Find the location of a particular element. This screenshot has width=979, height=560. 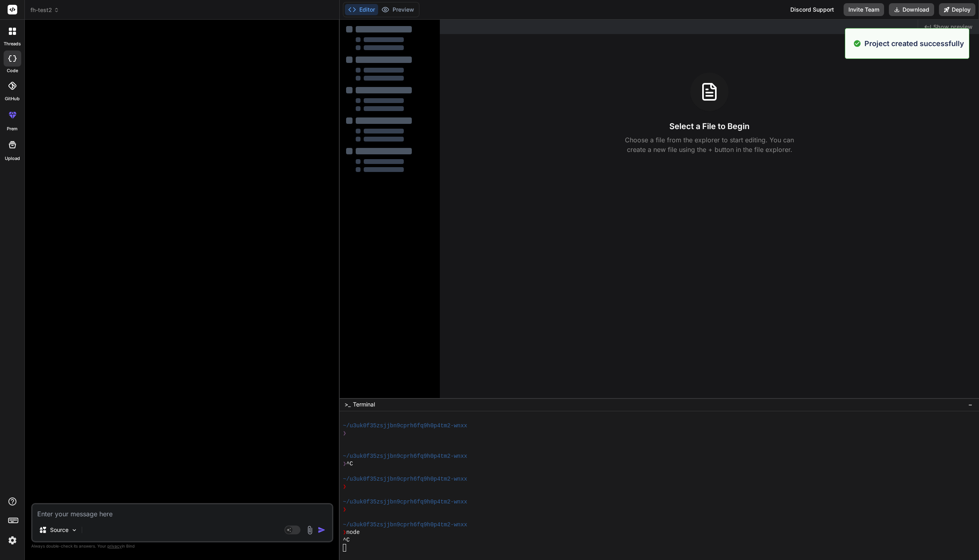

button: Invite Team is located at coordinates (863, 9).